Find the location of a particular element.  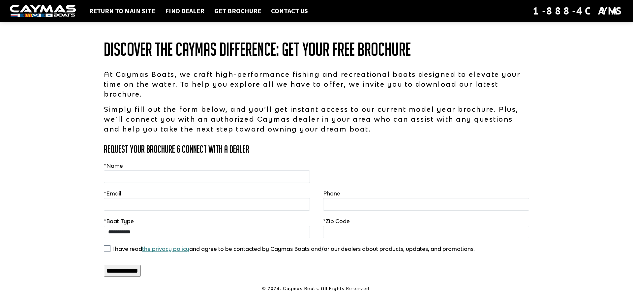

p: At Caymas Boats, we craft high-performance fishing and recreational boats designed to elevate you... is located at coordinates (316, 84).